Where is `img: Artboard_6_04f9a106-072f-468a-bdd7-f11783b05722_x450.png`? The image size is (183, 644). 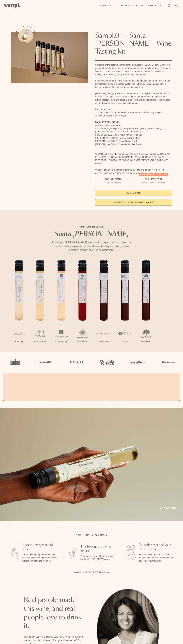 img: Artboard_6_04f9a106-072f-468a-bdd7-f11783b05722_x450.png is located at coordinates (45, 362).